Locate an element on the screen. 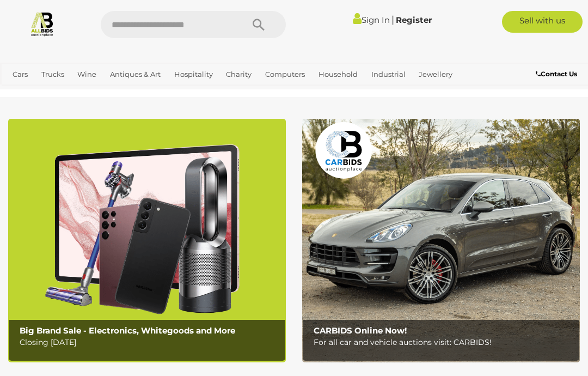 This screenshot has height=376, width=588. a: Sign In is located at coordinates (371, 20).